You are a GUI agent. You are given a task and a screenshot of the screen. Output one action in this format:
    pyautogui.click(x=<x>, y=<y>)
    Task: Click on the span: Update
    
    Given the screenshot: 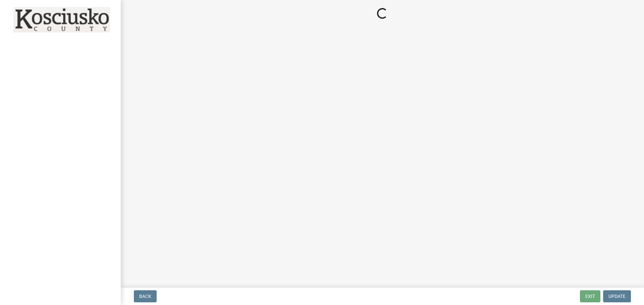 What is the action you would take?
    pyautogui.click(x=617, y=297)
    